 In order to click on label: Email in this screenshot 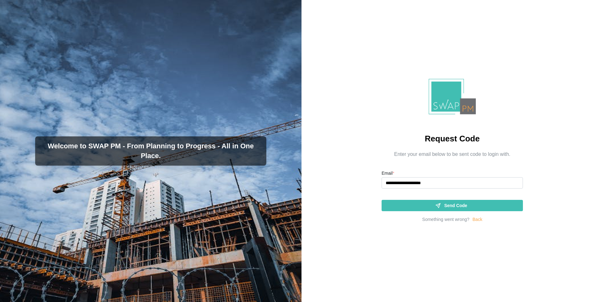, I will do `click(388, 173)`.